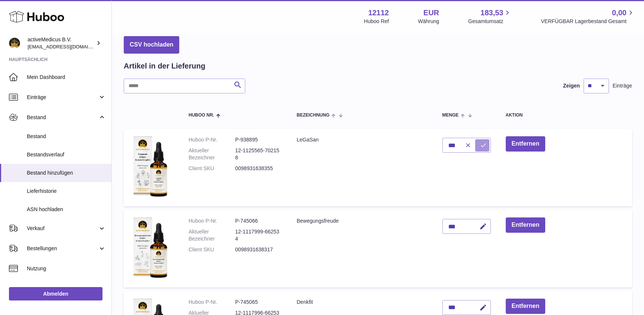 Image resolution: width=644 pixels, height=315 pixels. Describe the element at coordinates (259, 236) in the screenshot. I see `dd: 12-1117999-662534` at that location.